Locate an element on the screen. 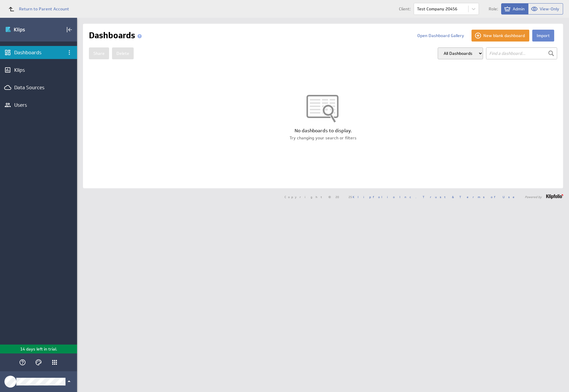 The height and width of the screenshot is (392, 569). div: Try changing your search or filters is located at coordinates (323, 138).